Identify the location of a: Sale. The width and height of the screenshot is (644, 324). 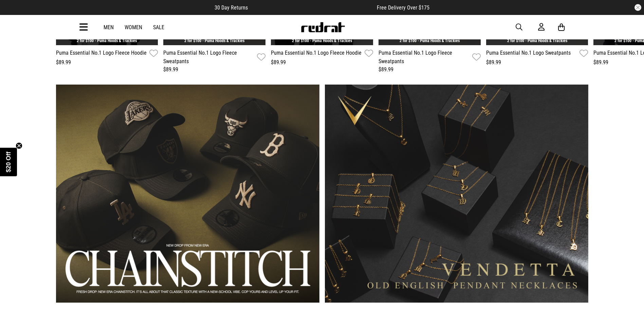
(159, 27).